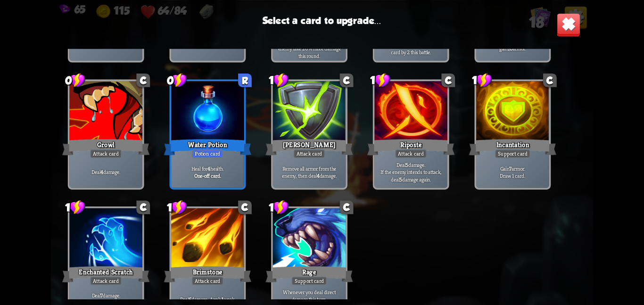  What do you see at coordinates (106, 171) in the screenshot?
I see `p: Deal damage.` at bounding box center [106, 171].